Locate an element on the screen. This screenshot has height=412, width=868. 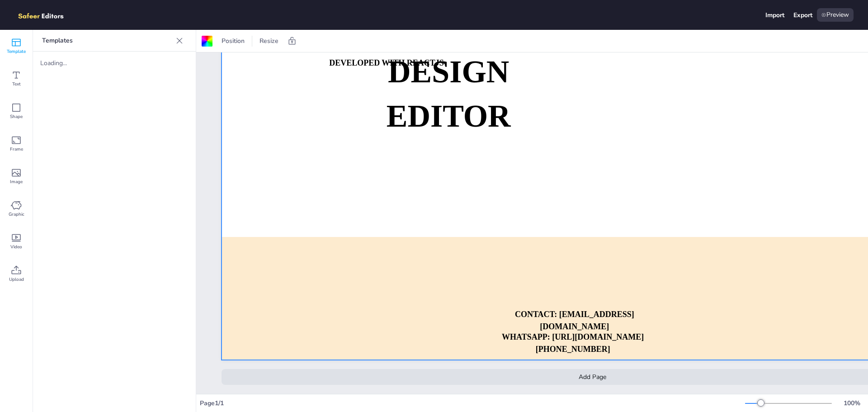
div: Preview is located at coordinates (834, 15).